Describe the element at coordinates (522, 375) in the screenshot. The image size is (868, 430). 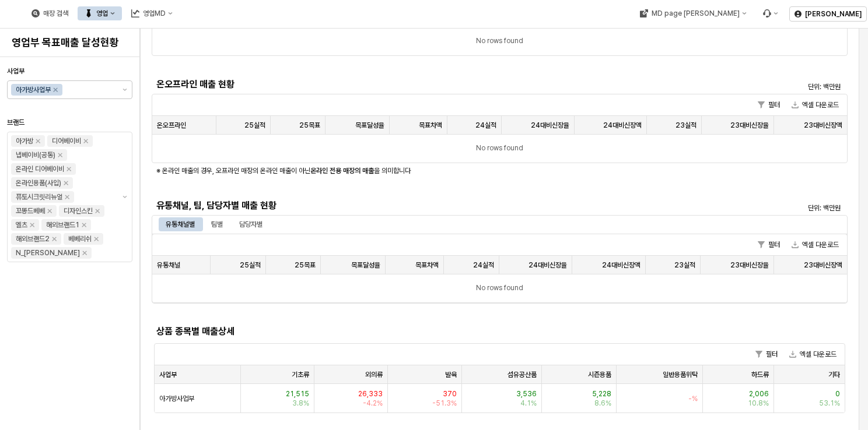
I see `span: 섬유공산품` at that location.